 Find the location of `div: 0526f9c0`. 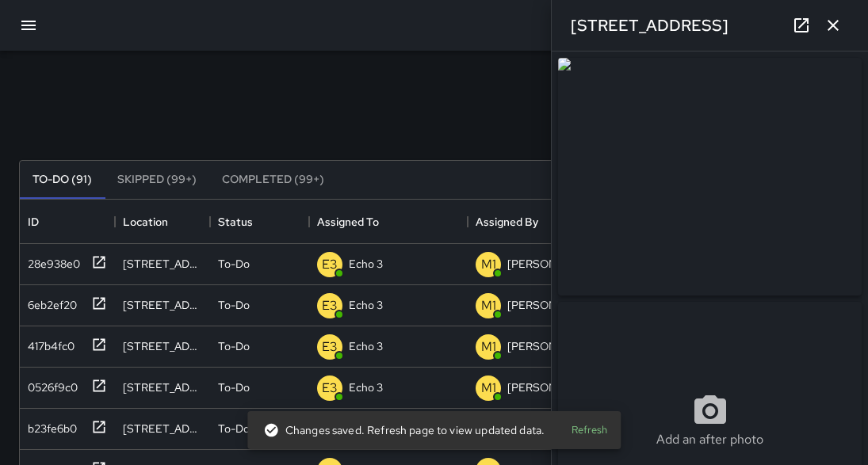

div: 0526f9c0 is located at coordinates (49, 384).